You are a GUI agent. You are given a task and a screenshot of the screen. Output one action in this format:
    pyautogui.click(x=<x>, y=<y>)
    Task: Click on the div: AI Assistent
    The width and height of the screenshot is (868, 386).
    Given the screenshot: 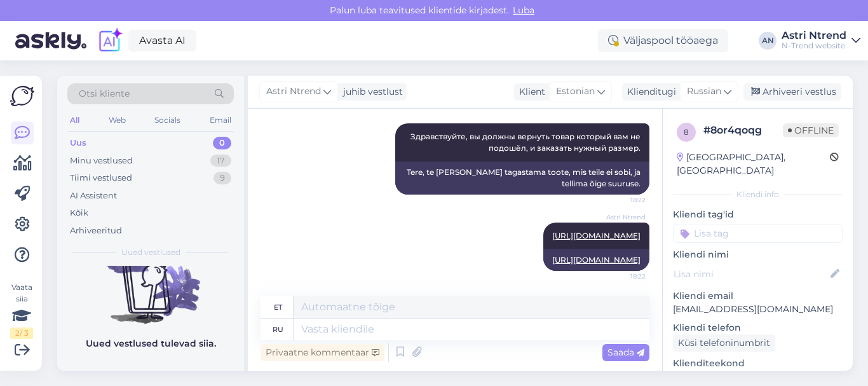 What is the action you would take?
    pyautogui.click(x=93, y=196)
    